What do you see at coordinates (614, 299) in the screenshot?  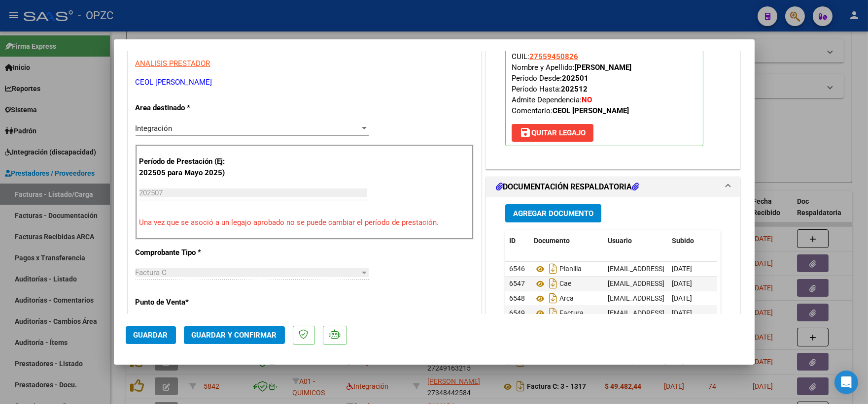 I see `div: DOCUMENTACIÓN RESPALDATORIA` at bounding box center [614, 299].